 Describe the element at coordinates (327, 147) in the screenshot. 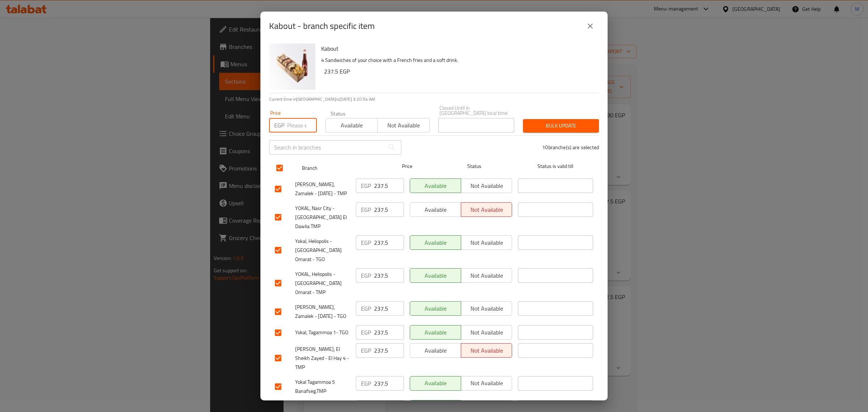

I see `input: Search in branches` at that location.